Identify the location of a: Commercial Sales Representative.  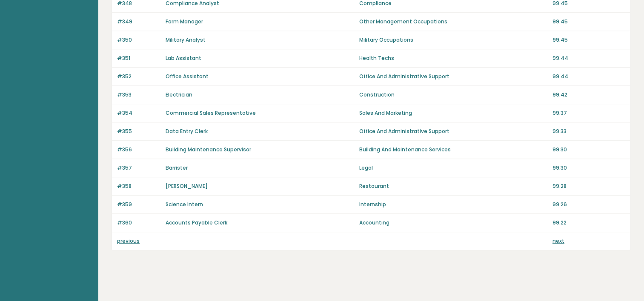
(211, 113).